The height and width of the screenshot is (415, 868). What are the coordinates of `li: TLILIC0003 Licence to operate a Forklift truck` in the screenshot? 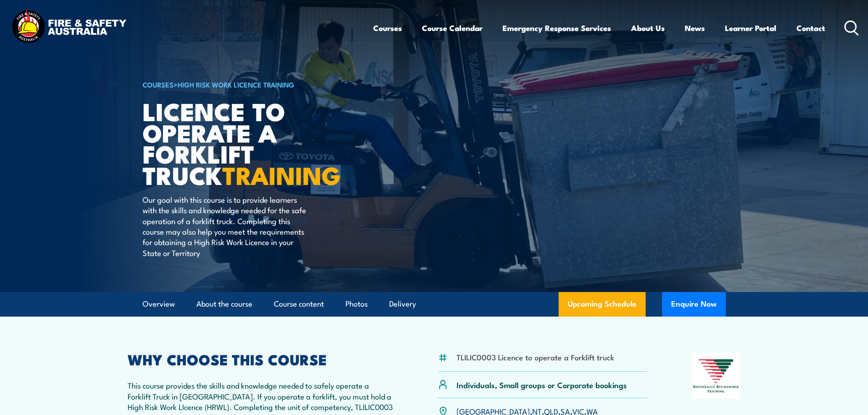 It's located at (535, 357).